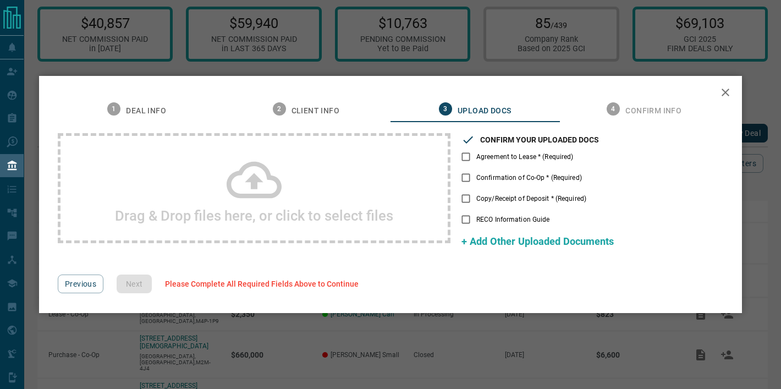 The image size is (781, 389). I want to click on span: Deal Info, so click(146, 111).